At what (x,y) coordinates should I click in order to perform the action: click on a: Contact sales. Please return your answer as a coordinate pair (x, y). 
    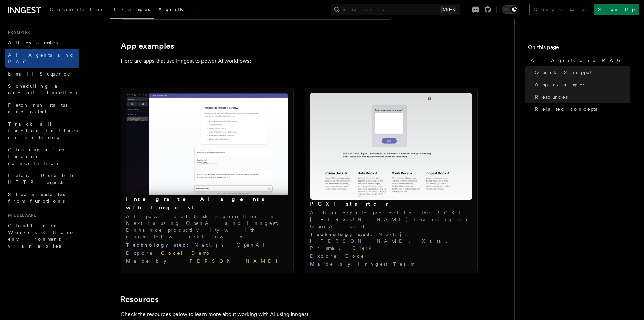
    Looking at the image, I should click on (560, 9).